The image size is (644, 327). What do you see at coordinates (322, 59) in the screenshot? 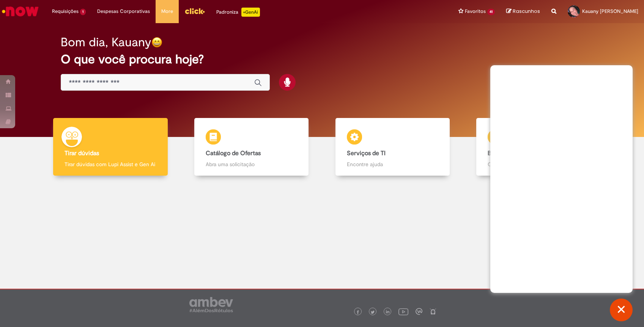
I see `h2: O que você procura hoje?` at bounding box center [322, 59].